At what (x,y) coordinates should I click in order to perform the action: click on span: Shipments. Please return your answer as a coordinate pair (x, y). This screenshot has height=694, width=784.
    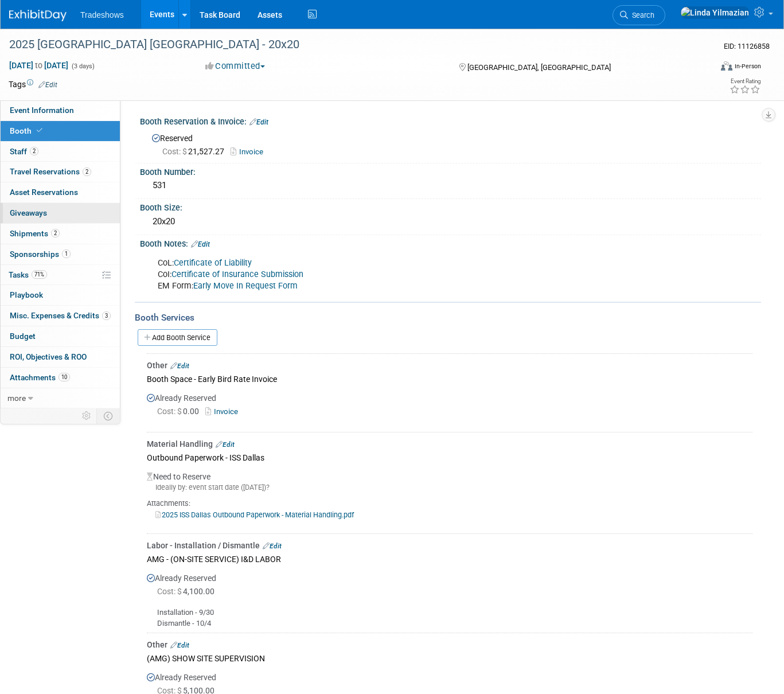
    Looking at the image, I should click on (35, 233).